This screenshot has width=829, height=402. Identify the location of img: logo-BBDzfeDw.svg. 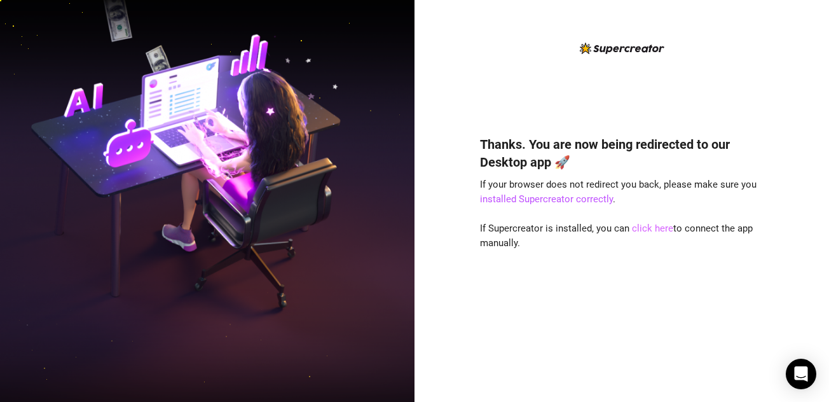
(622, 48).